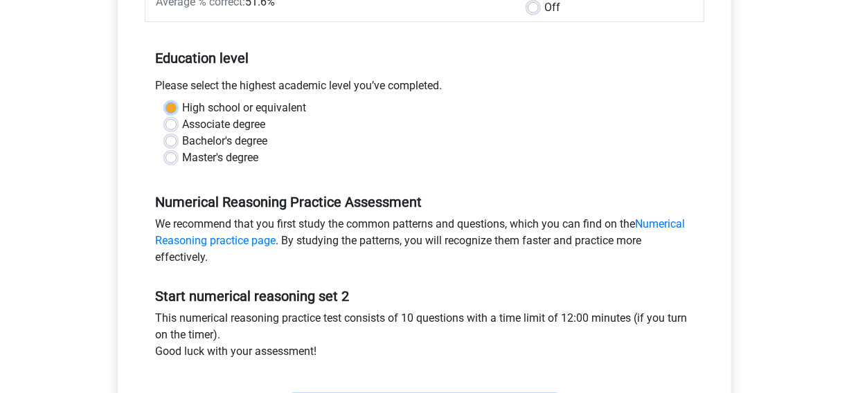 This screenshot has width=849, height=393. What do you see at coordinates (424, 89) in the screenshot?
I see `div: Please select the highest academic level you’ve completed.` at bounding box center [424, 89].